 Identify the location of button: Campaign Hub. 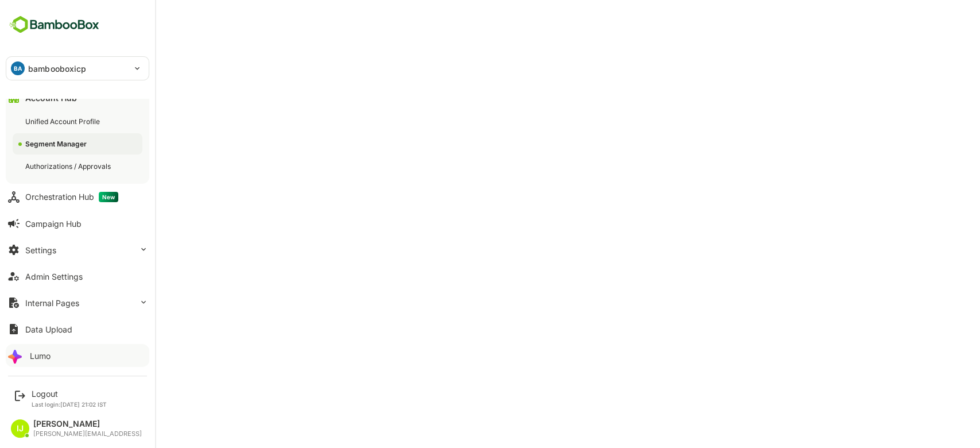
(78, 224).